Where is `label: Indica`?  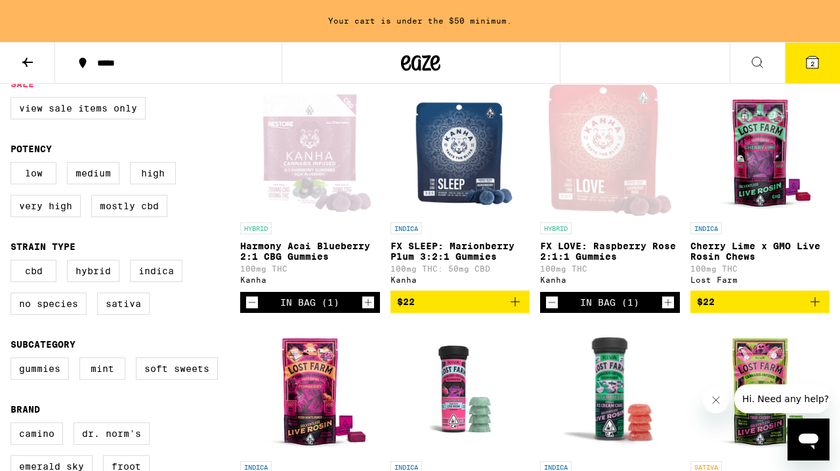 label: Indica is located at coordinates (156, 271).